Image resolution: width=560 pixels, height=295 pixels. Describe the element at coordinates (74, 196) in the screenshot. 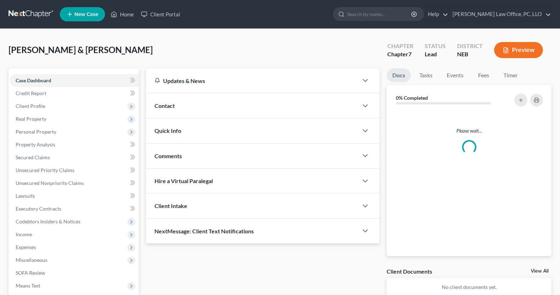

I see `a: Lawsuits` at that location.